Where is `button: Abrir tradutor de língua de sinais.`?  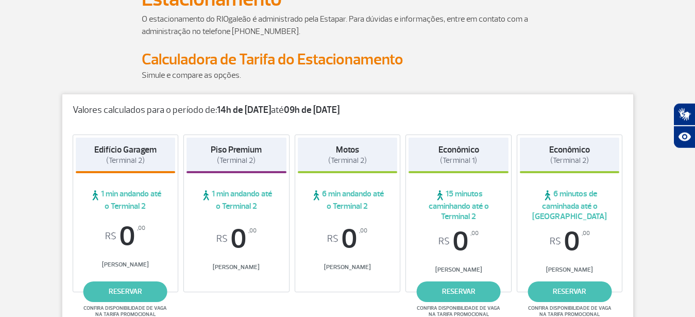 button: Abrir tradutor de língua de sinais. is located at coordinates (684, 114).